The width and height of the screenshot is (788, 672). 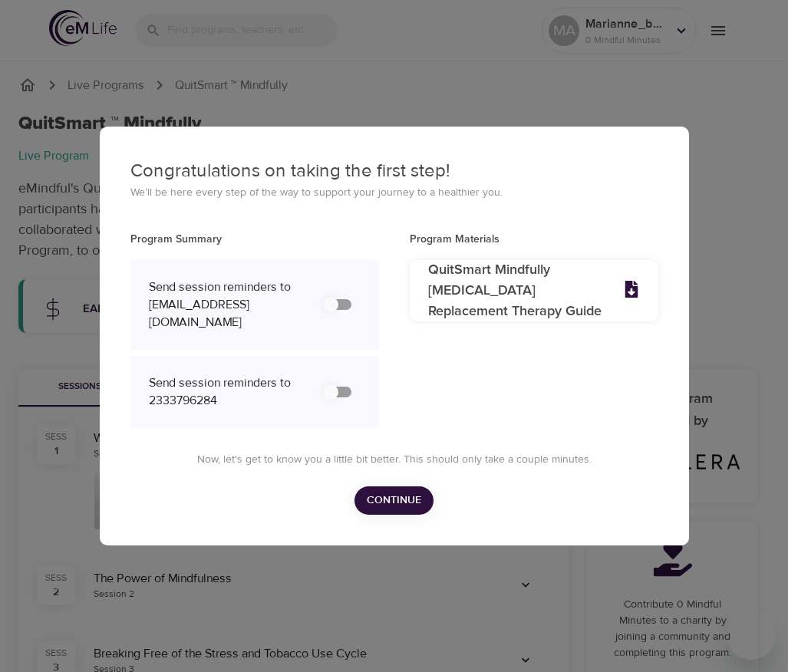 I want to click on p: Program Summary, so click(x=255, y=240).